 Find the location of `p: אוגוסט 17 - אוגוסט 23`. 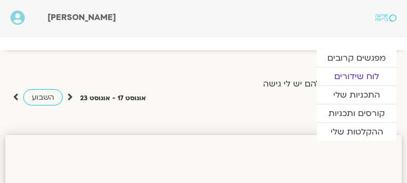

p: אוגוסט 17 - אוגוסט 23 is located at coordinates (113, 98).